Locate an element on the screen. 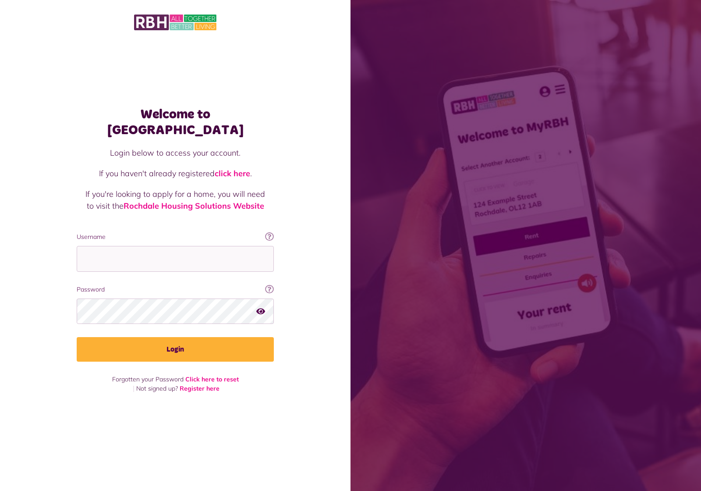 Image resolution: width=701 pixels, height=491 pixels. a: Click here to reset is located at coordinates (212, 379).